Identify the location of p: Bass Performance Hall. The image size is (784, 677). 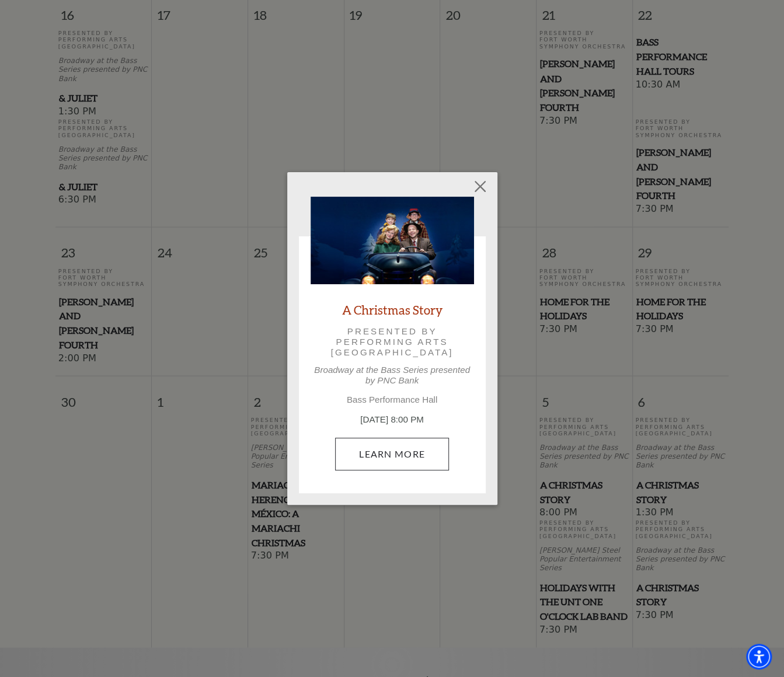
(392, 400).